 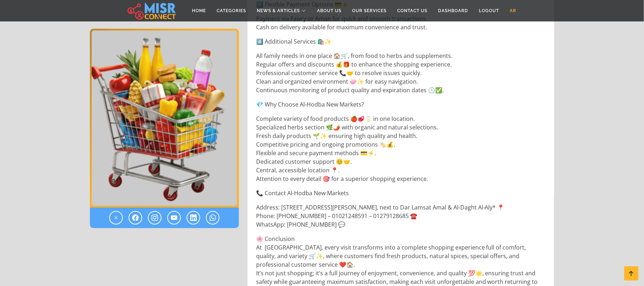 What do you see at coordinates (402, 73) in the screenshot?
I see `p: All family needs in one place 🏠🛒, from food to herbs and supplements. Regular offers and discount...` at bounding box center [402, 73].